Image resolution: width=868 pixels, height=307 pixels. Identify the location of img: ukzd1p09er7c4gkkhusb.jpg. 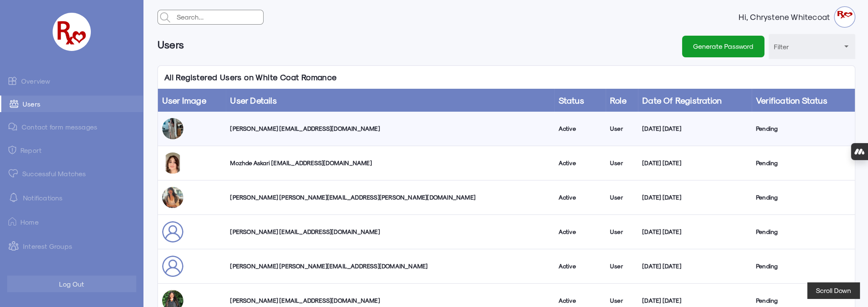
(173, 197).